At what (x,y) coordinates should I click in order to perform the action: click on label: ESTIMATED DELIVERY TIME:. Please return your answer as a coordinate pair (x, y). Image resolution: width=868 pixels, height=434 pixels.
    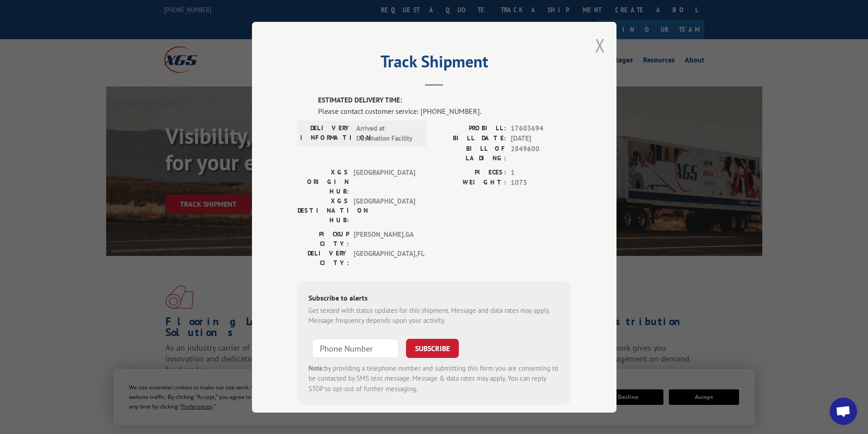
    Looking at the image, I should click on (444, 100).